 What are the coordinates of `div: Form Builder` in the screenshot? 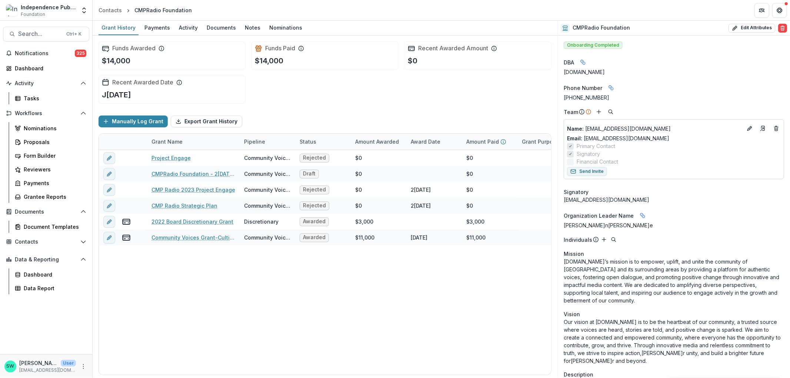 It's located at (53, 155).